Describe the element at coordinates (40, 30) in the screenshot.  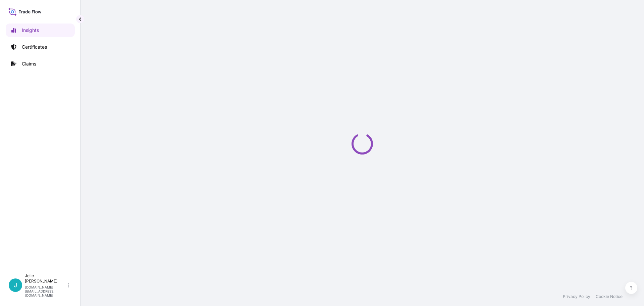
I see `a: Insights` at that location.